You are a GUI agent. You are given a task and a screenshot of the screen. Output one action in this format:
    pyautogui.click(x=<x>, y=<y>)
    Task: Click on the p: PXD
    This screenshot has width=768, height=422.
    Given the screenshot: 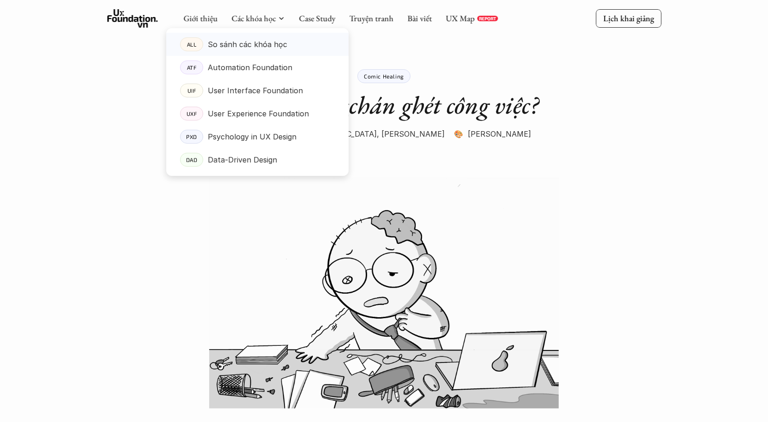 What is the action you would take?
    pyautogui.click(x=192, y=137)
    